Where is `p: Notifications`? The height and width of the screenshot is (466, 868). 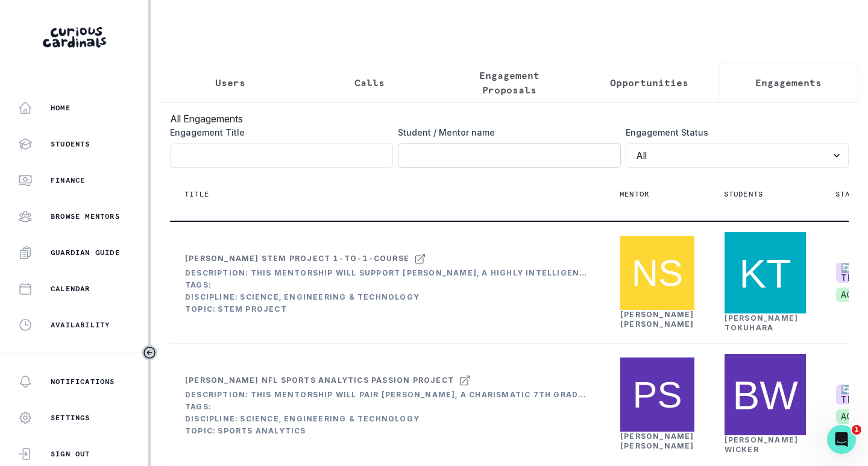
p: Notifications is located at coordinates (83, 382).